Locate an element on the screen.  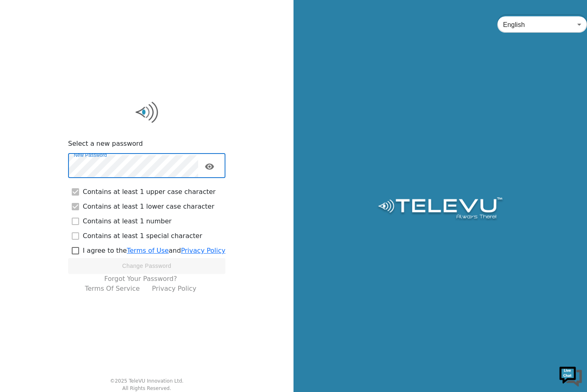
div: Submit is located at coordinates (117, 212).